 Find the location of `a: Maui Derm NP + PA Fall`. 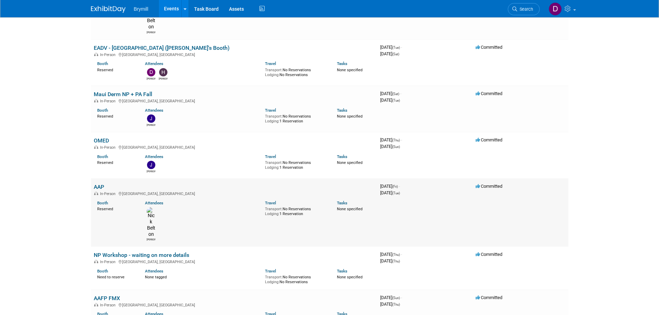

a: Maui Derm NP + PA Fall is located at coordinates (123, 94).